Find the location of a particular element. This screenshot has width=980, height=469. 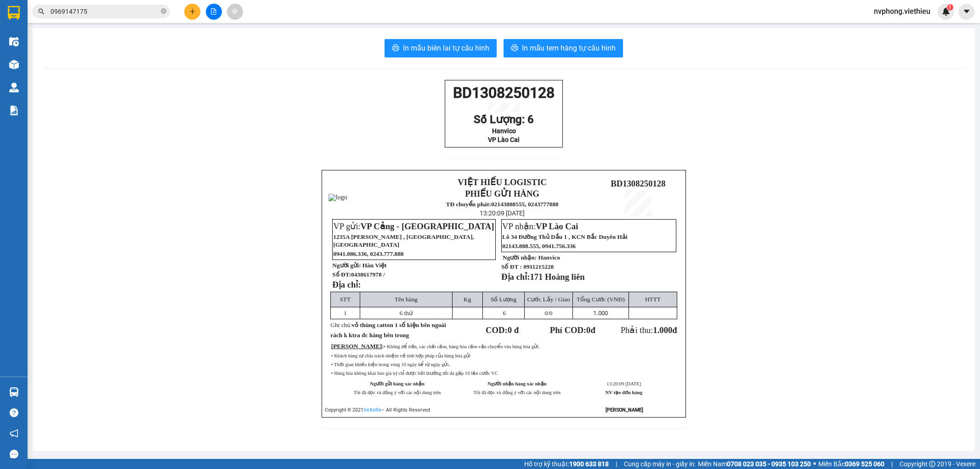

strong: TĐ chuyển phát: is located at coordinates (469, 204).